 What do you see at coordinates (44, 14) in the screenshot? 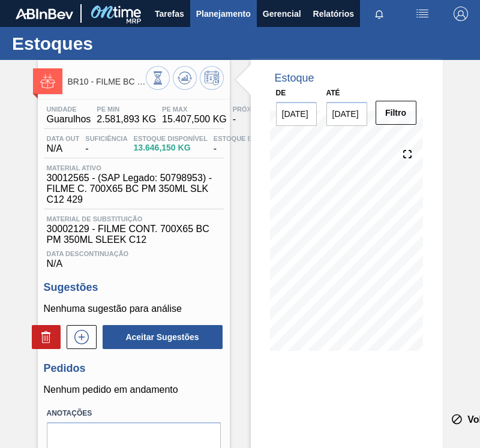
I see `img: TNhmsLtSVTkK8tSr43FrP2fwEKptu5GPRR3wAAAABJRU5ErkJggg==` at bounding box center [44, 14].